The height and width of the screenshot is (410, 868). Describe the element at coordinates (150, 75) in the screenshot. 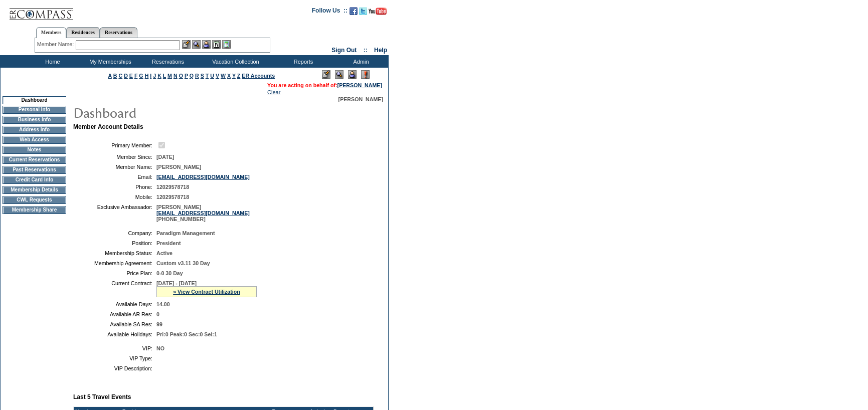

I see `a: I` at that location.